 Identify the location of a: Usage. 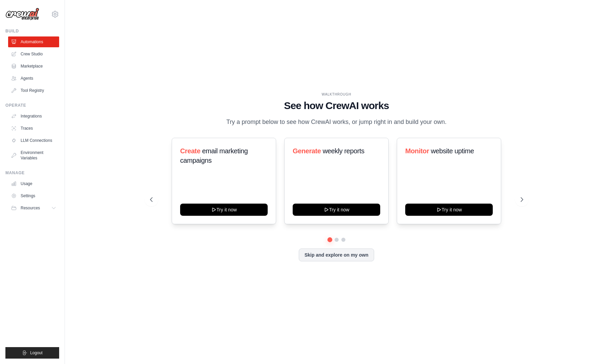
(34, 184).